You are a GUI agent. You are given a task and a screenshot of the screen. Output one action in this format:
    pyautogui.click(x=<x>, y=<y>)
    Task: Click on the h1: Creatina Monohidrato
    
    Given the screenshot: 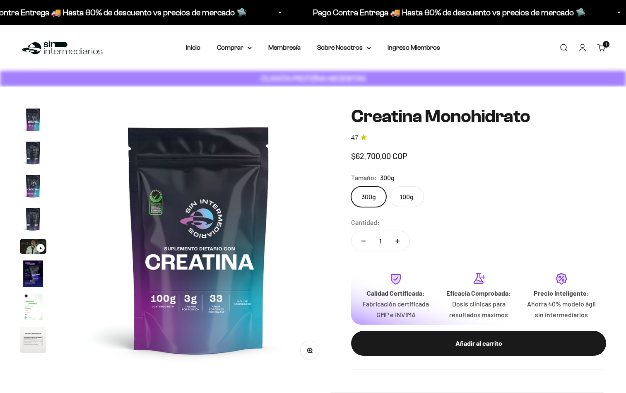 What is the action you would take?
    pyautogui.click(x=479, y=116)
    